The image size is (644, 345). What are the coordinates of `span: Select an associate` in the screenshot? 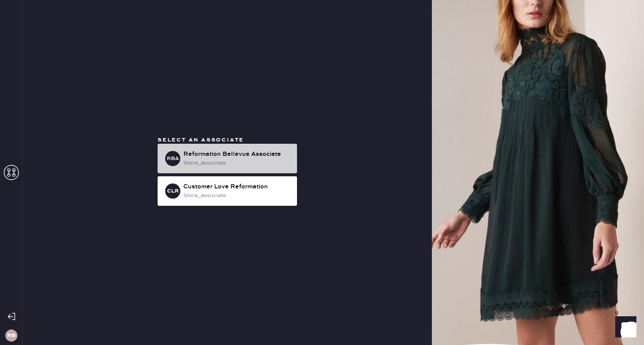 It's located at (201, 140).